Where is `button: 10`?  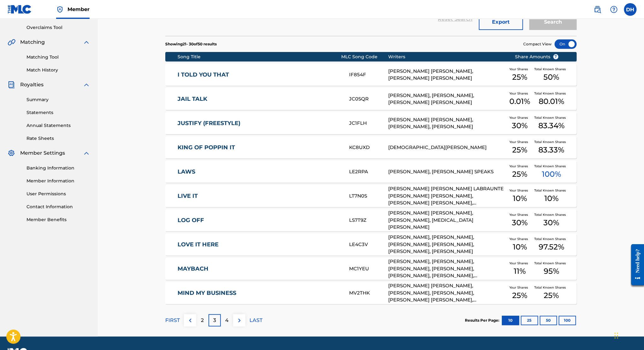
button: 10 is located at coordinates (510, 320).